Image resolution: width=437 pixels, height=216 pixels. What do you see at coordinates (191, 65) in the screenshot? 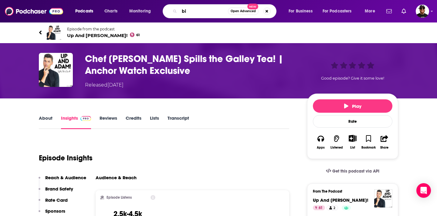
I see `h3: Chef Tzarina Spills the Galley Tea! | Anchor Watch Exclusive` at bounding box center [191, 65].